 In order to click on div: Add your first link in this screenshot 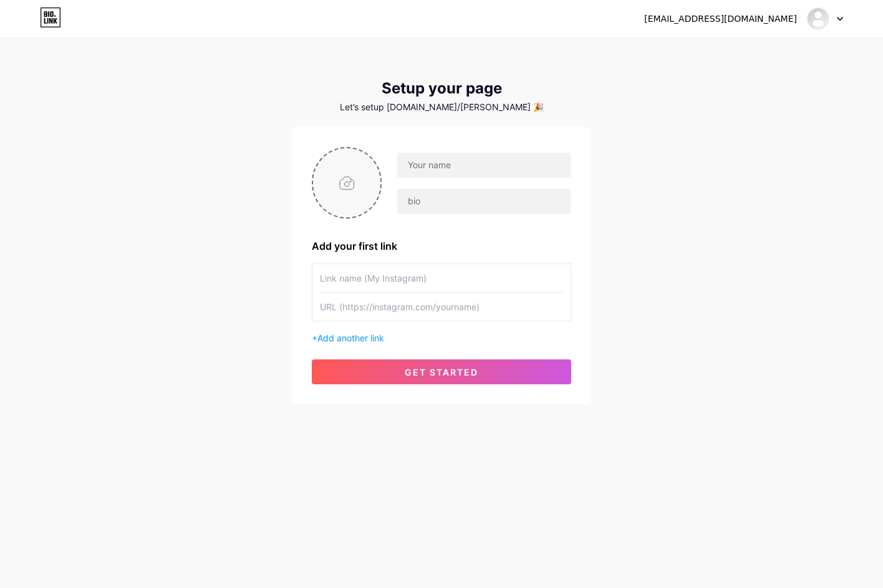, I will do `click(442, 246)`.